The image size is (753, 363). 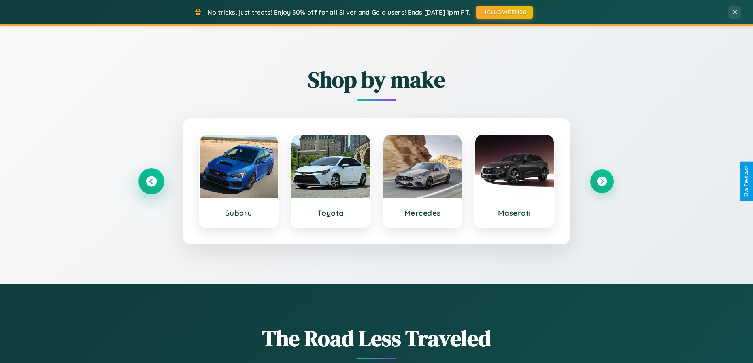 I want to click on h1: The Road Less Traveled, so click(x=377, y=338).